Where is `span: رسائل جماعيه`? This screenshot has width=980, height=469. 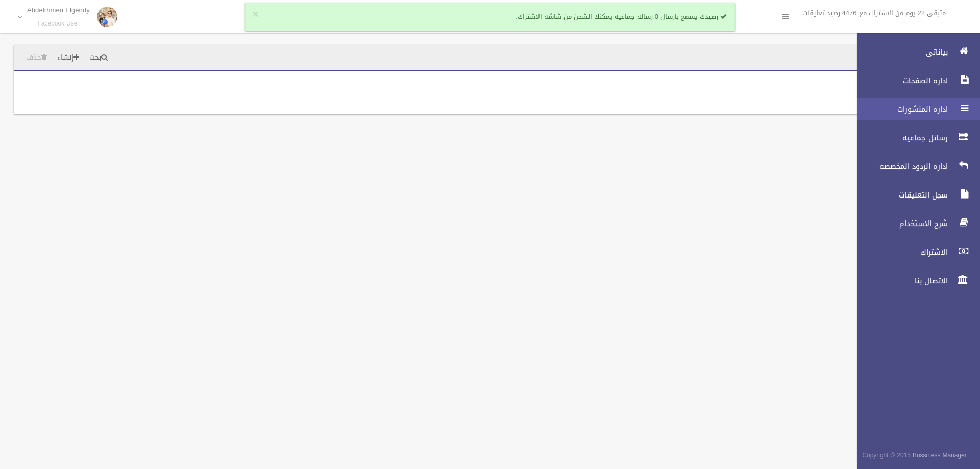 span: رسائل جماعيه is located at coordinates (899, 138).